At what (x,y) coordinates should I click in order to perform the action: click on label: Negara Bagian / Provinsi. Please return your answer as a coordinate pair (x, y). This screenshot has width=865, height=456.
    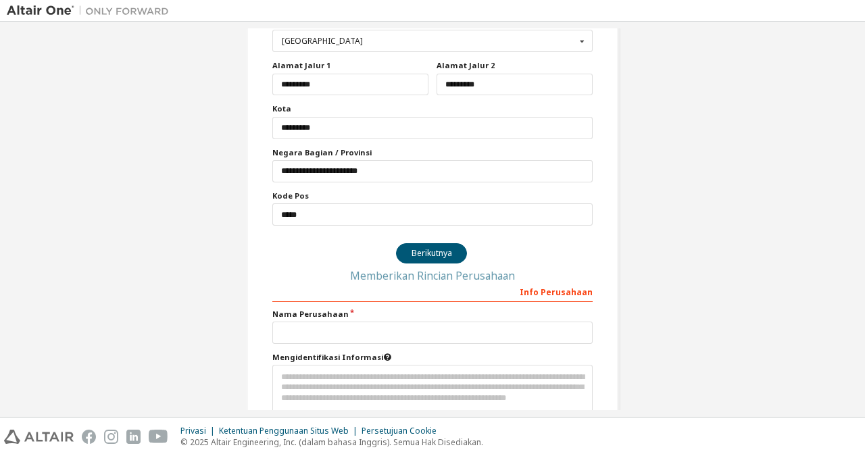
    Looking at the image, I should click on (433, 153).